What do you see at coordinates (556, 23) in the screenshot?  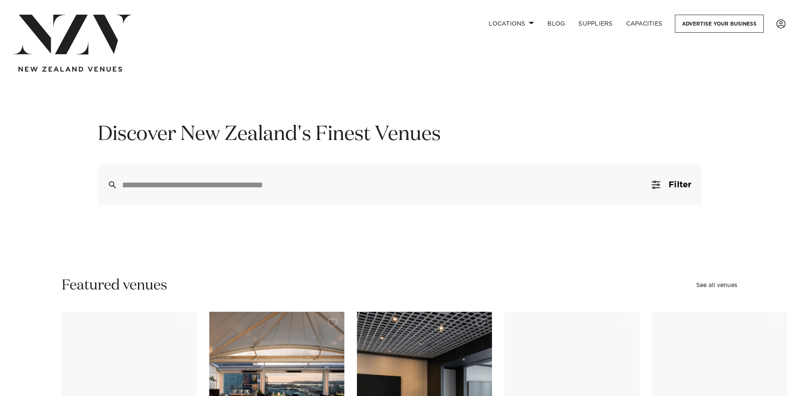 I see `a: BLOG` at bounding box center [556, 23].